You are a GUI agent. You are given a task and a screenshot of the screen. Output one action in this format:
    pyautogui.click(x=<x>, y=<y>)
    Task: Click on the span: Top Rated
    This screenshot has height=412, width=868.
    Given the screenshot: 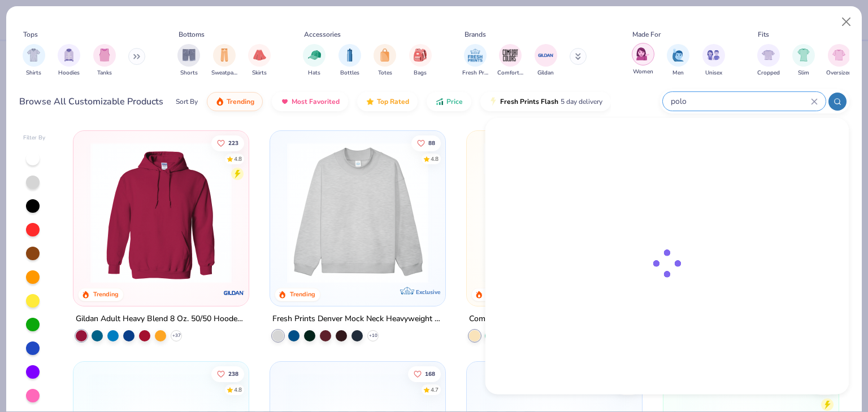 What is the action you would take?
    pyautogui.click(x=393, y=102)
    